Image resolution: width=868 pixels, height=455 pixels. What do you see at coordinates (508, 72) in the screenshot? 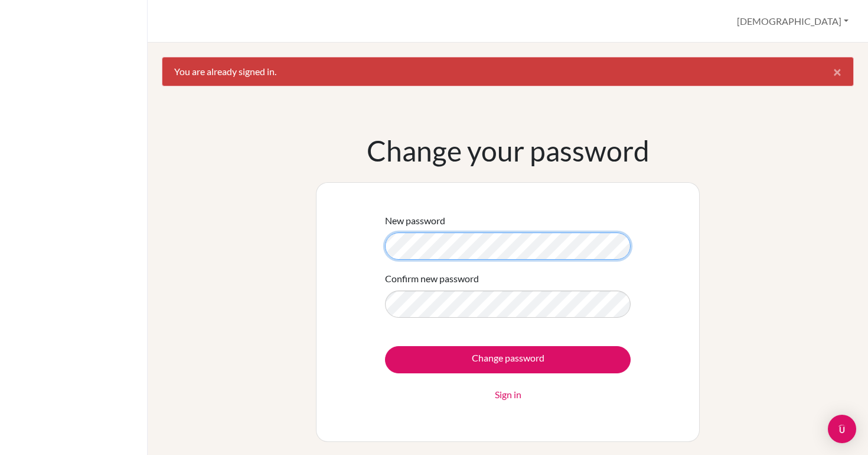
I see `div: You are already signed in.` at bounding box center [508, 72].